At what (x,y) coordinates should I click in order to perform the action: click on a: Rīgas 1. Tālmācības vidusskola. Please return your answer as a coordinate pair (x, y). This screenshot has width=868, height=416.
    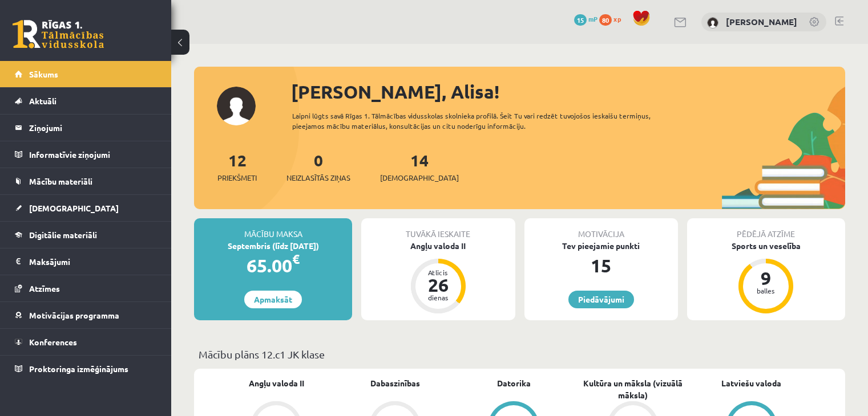
    Looking at the image, I should click on (58, 34).